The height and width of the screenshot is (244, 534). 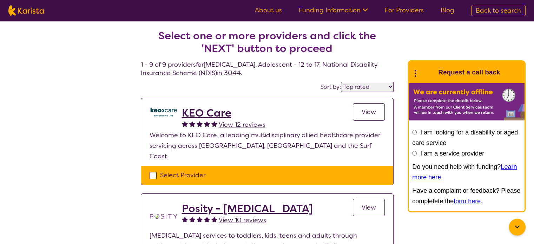 I want to click on img: t1bslo80pcylnzwjhndq.png, so click(x=164, y=216).